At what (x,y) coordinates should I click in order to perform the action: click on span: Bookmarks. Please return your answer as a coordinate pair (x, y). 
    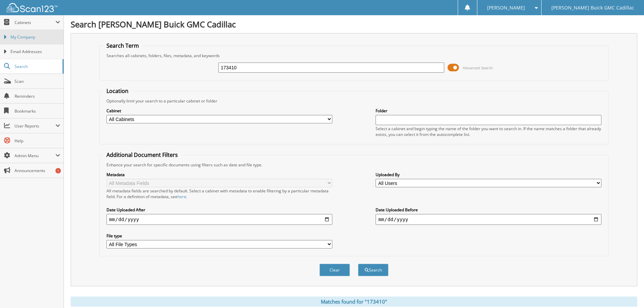
    Looking at the image, I should click on (37, 111).